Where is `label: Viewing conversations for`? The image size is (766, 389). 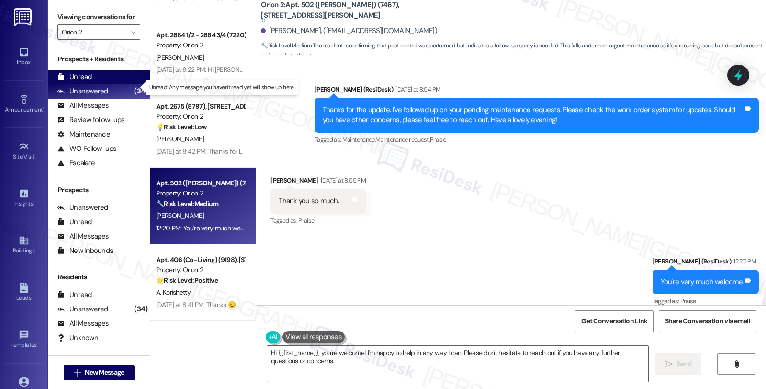 label: Viewing conversations for is located at coordinates (99, 17).